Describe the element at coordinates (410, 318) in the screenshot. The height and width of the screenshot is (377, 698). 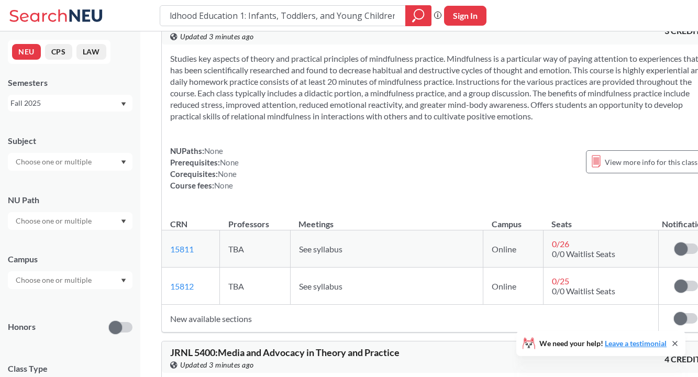
I see `td: New available sections` at that location.